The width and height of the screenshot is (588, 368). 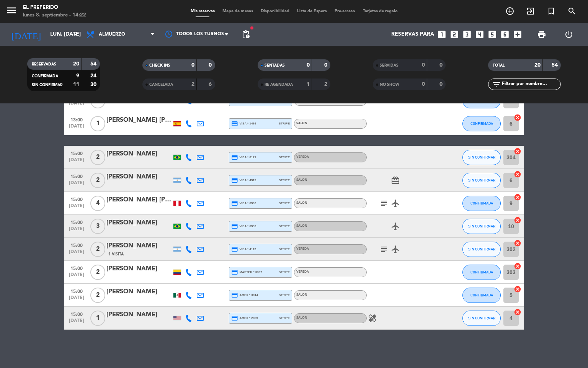 I want to click on i: exit_to_app, so click(x=531, y=11).